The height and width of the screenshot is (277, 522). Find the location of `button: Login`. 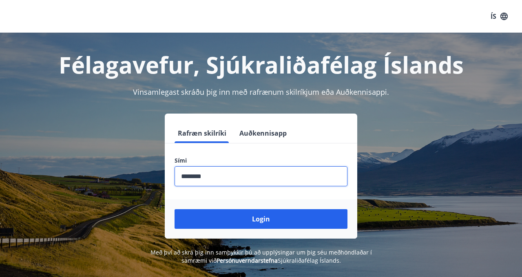

button: Login is located at coordinates (261, 219).